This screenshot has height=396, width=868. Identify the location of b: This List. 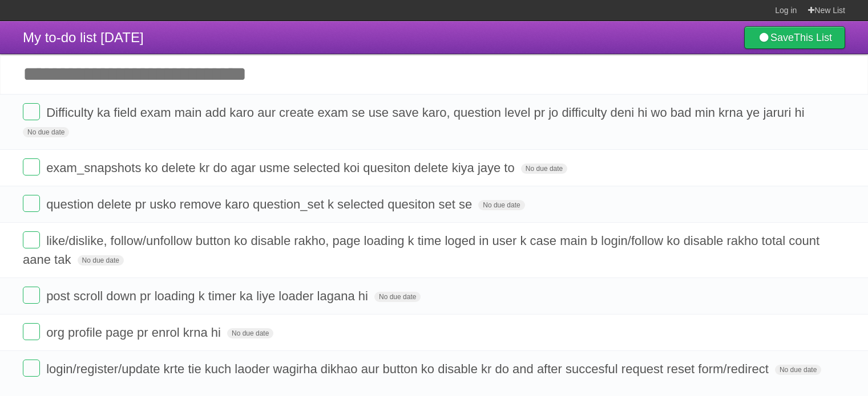
(812, 38).